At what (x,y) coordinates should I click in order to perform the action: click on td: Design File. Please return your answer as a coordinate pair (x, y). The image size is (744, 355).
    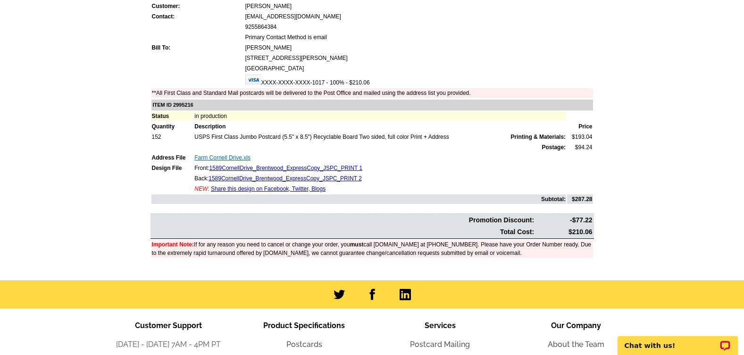
    Looking at the image, I should click on (172, 168).